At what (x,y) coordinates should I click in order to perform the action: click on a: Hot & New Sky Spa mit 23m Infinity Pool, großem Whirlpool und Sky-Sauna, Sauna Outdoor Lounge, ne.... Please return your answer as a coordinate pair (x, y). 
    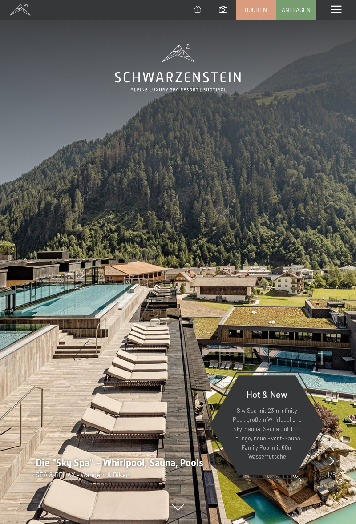
    Looking at the image, I should click on (267, 425).